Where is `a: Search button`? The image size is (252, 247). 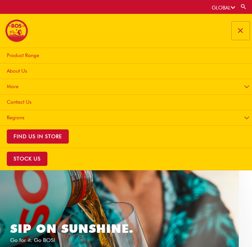 a: Search button is located at coordinates (243, 6).